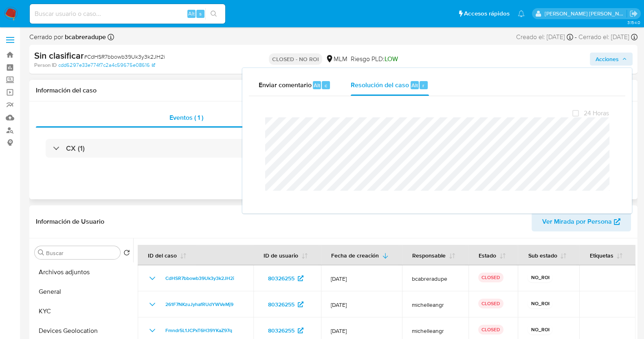 Image resolution: width=644 pixels, height=339 pixels. What do you see at coordinates (128, 14) in the screenshot?
I see `input: Buscar usuario o caso...` at bounding box center [128, 14].